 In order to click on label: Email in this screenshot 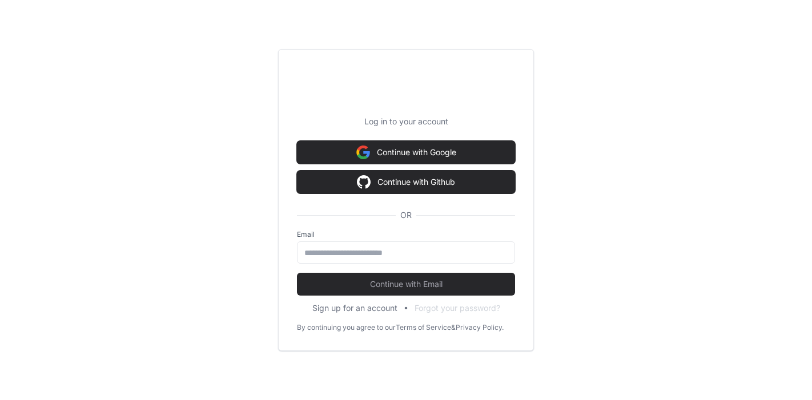, I will do `click(406, 235)`.